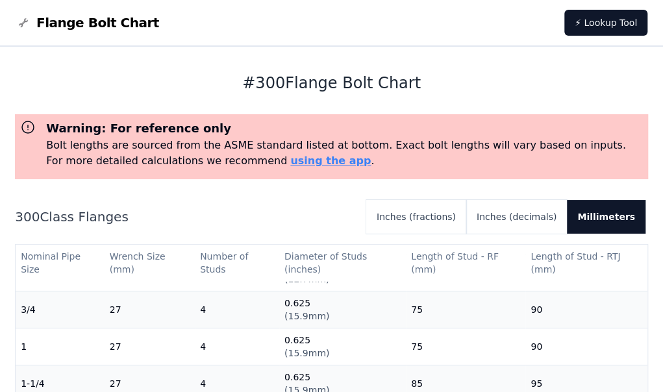 The height and width of the screenshot is (392, 663). What do you see at coordinates (465, 263) in the screenshot?
I see `th: Length of Stud - RF (mm)` at bounding box center [465, 263].